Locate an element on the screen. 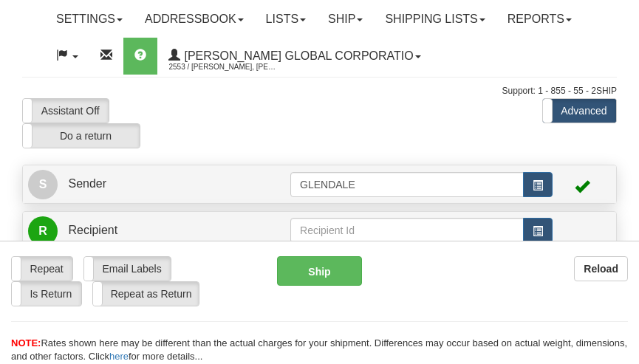 This screenshot has height=364, width=639. label: Assistant Off is located at coordinates (66, 110).